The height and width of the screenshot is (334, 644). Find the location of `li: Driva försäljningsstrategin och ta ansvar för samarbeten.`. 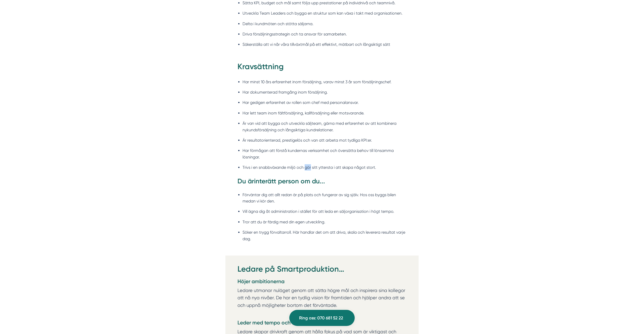

li: Driva försäljningsstrategin och ta ansvar för samarbeten. is located at coordinates (325, 34).